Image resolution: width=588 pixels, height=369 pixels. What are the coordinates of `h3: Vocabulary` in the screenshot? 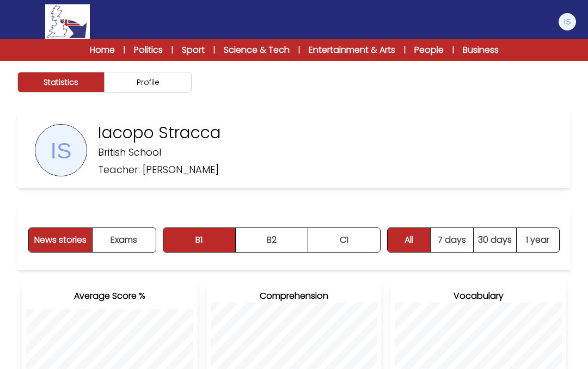 It's located at (478, 296).